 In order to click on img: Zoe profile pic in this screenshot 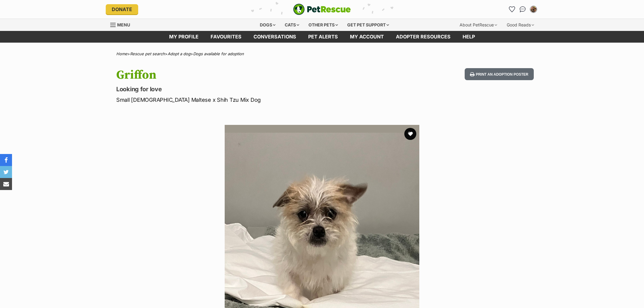, I will do `click(533, 10)`.